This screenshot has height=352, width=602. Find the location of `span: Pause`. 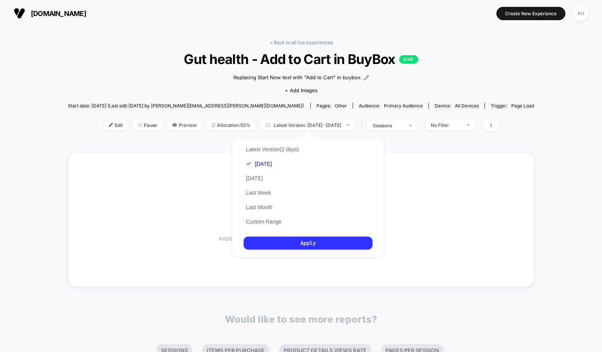

span: Pause is located at coordinates (147, 125).